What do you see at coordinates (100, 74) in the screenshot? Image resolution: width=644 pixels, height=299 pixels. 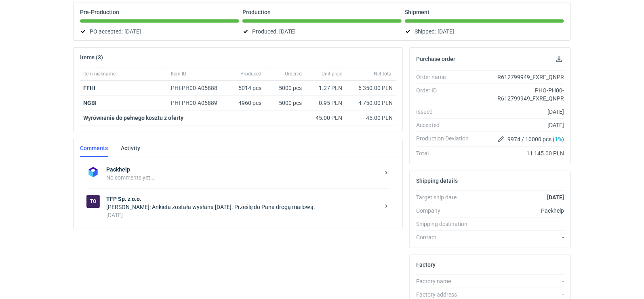 I see `span: Item nickname` at bounding box center [100, 74].